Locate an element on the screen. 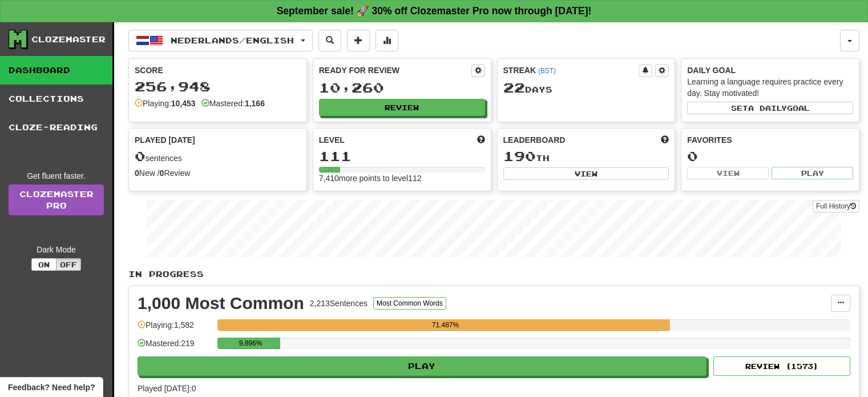 The height and width of the screenshot is (397, 868). div: Streak is located at coordinates (571, 70).